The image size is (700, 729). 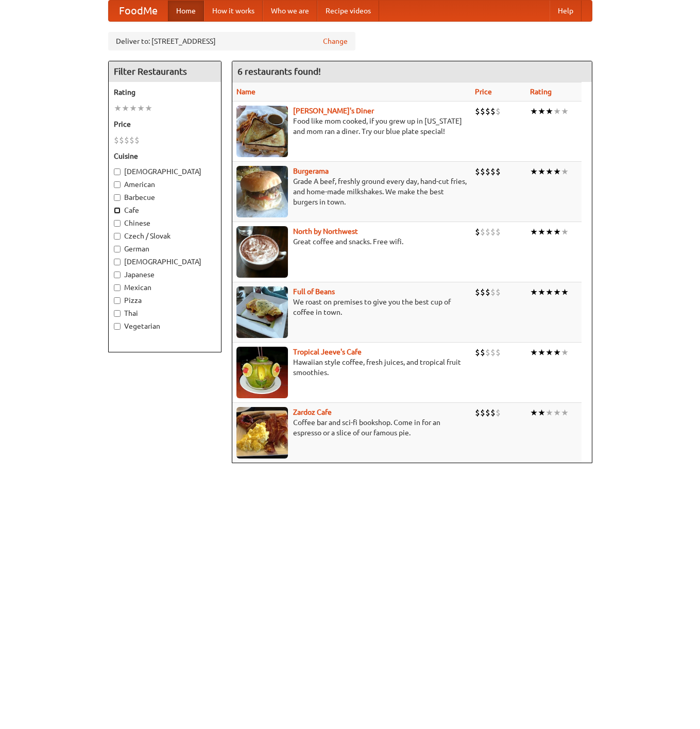 I want to click on p: Great coffee and snacks. Free wifi., so click(x=351, y=241).